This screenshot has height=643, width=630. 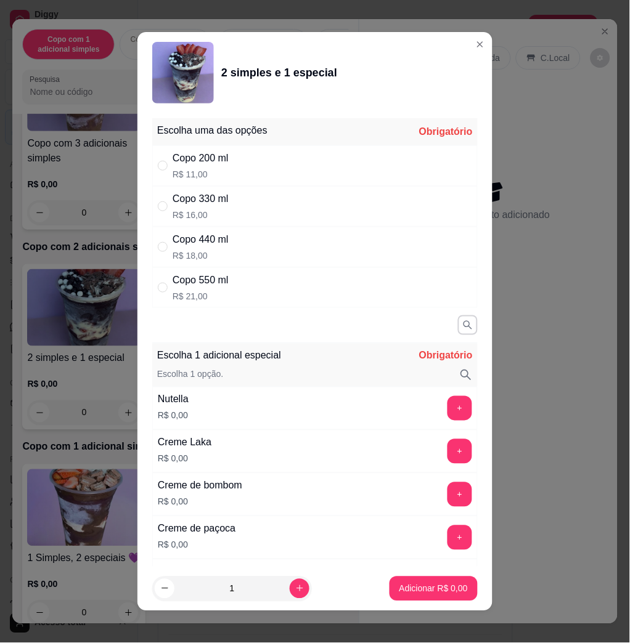 What do you see at coordinates (190, 375) in the screenshot?
I see `p: Escolha 1 opção.` at bounding box center [190, 375].